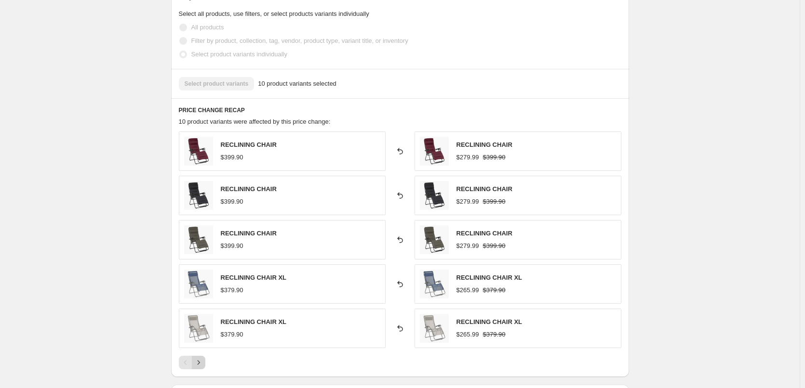 The width and height of the screenshot is (805, 388). I want to click on h6: PRICE CHANGE RECAP, so click(400, 110).